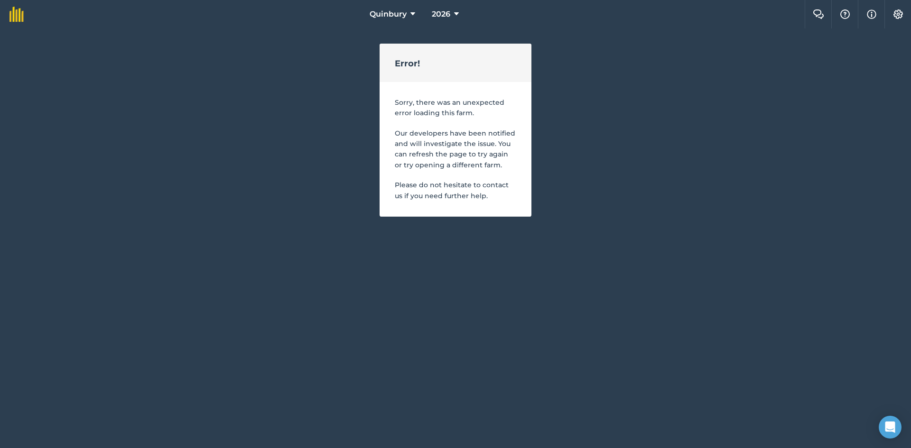 The image size is (911, 448). What do you see at coordinates (441, 14) in the screenshot?
I see `span: 2026` at bounding box center [441, 14].